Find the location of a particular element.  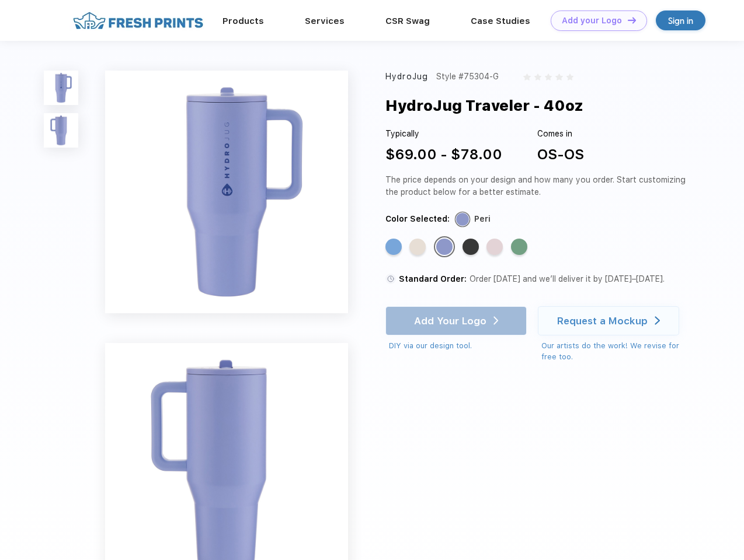

div: Request a Mockup is located at coordinates (602, 321).